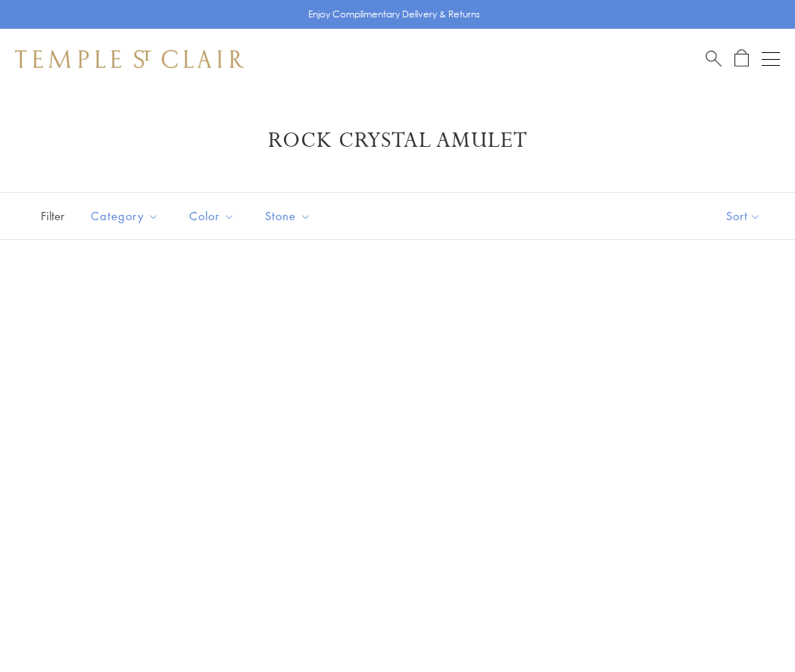  What do you see at coordinates (770, 59) in the screenshot?
I see `button: Open navigation` at bounding box center [770, 59].